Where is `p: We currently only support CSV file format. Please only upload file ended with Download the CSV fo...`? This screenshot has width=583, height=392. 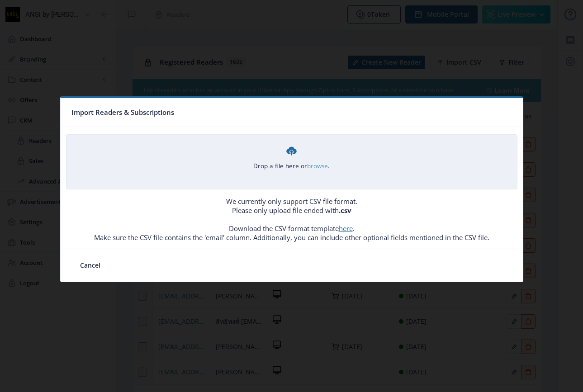
p: We currently only support CSV file format. Please only upload file ended with Download the CSV fo... is located at coordinates (292, 219).